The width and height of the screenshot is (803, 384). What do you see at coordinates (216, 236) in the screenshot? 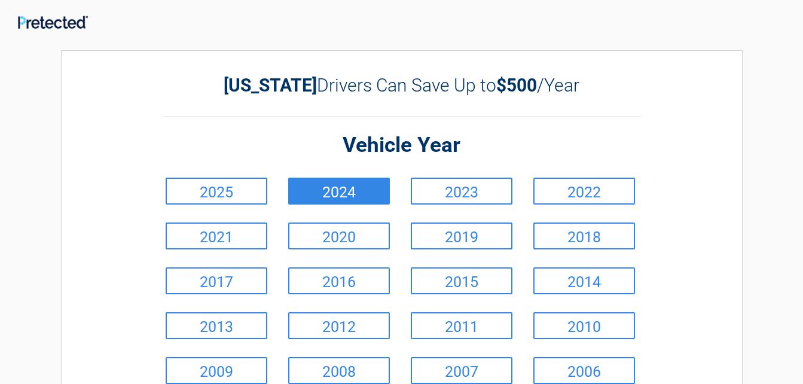
I see `a: 2021` at bounding box center [216, 236].